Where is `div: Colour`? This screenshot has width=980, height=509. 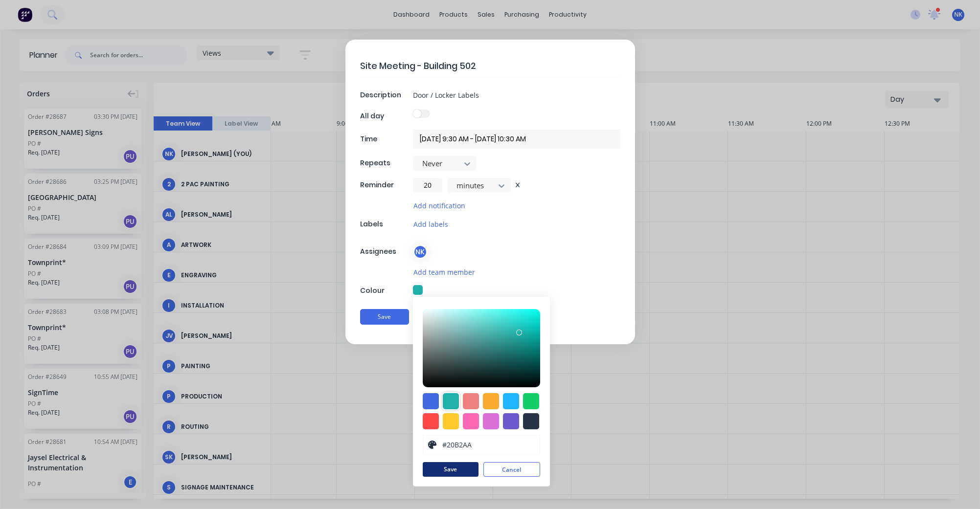
div: Colour is located at coordinates (385, 291).